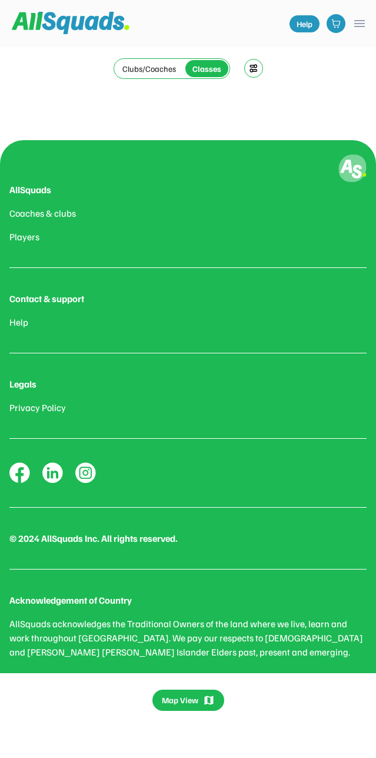 The image size is (376, 758). I want to click on a: Coaches & clubs, so click(42, 213).